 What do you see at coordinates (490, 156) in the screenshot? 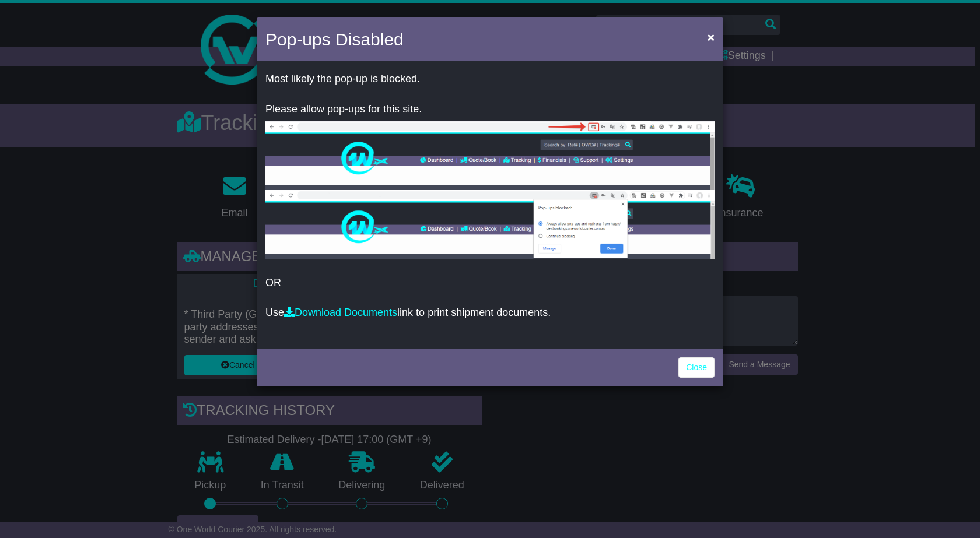
I see `img: allow-popup-1.png` at bounding box center [490, 156].